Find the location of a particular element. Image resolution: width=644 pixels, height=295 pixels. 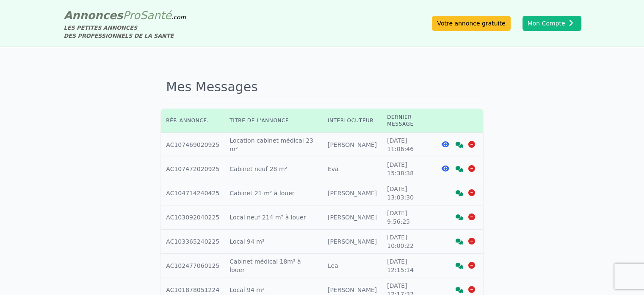

span: Annonces is located at coordinates (93, 15).